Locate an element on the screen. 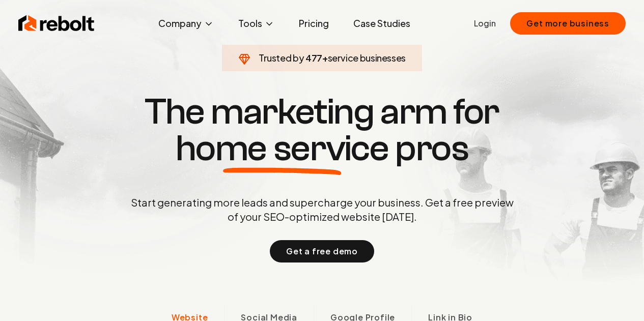  a: Pricing is located at coordinates (314, 23).